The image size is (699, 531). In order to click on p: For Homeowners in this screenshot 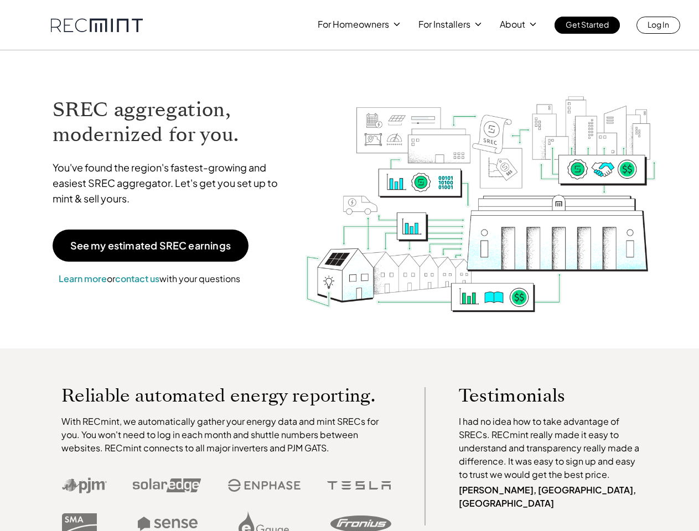, I will do `click(353, 24)`.